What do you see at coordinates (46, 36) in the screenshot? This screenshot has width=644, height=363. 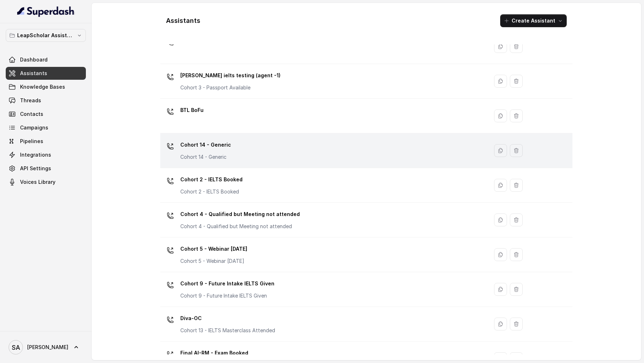 I see `p: LeapScholar Assistant` at bounding box center [46, 36].